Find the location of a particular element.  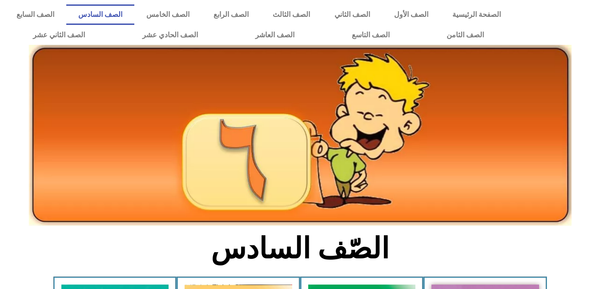

a: الصفحة الرئيسية is located at coordinates (476, 15).